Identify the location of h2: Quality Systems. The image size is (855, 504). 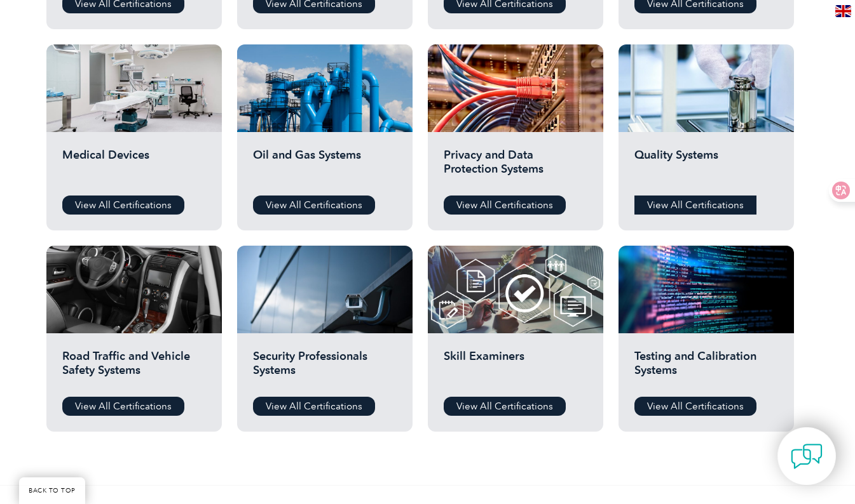
(706, 167).